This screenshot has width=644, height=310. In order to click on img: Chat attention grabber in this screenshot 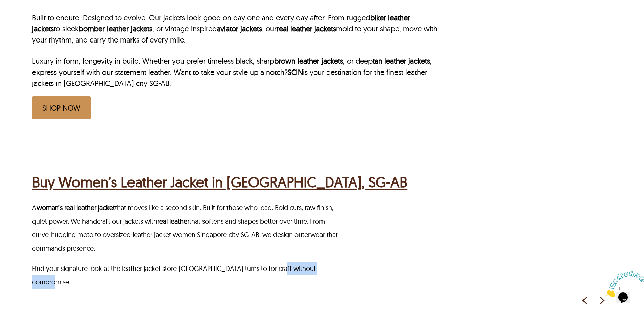, I will do `click(24, 16)`.